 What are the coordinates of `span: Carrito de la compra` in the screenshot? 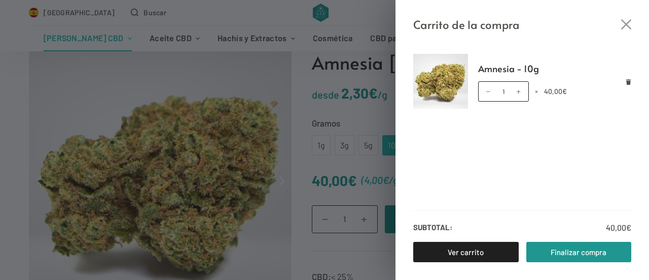 It's located at (467, 24).